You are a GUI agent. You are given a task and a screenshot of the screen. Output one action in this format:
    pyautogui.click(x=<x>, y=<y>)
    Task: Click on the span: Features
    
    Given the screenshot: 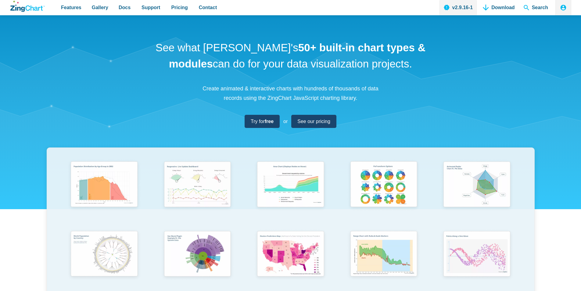 What is the action you would take?
    pyautogui.click(x=71, y=7)
    